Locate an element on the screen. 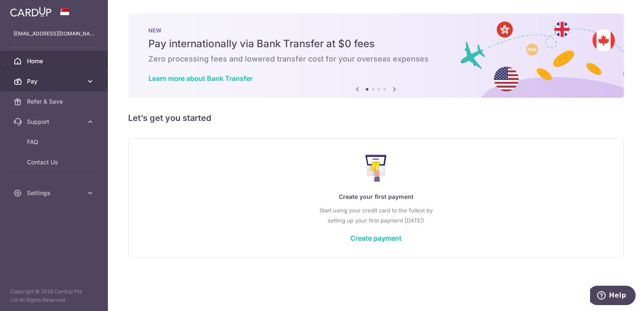 Image resolution: width=644 pixels, height=311 pixels. span: Pay is located at coordinates (55, 81).